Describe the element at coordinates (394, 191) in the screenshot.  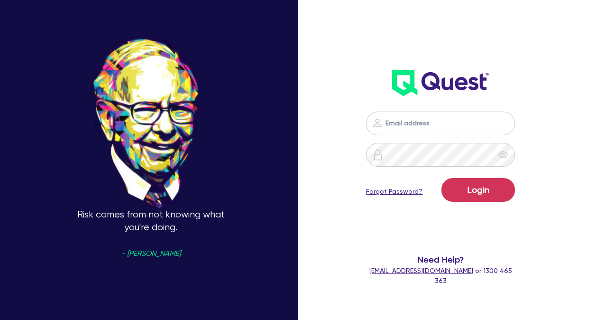
I see `a: Forgot Password?` at that location.